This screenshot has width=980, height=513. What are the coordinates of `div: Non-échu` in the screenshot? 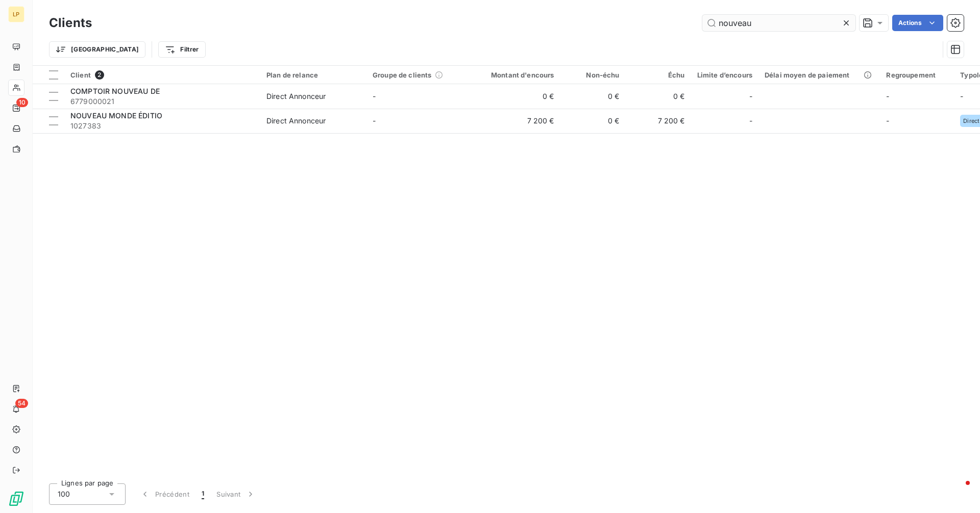 It's located at (593, 75).